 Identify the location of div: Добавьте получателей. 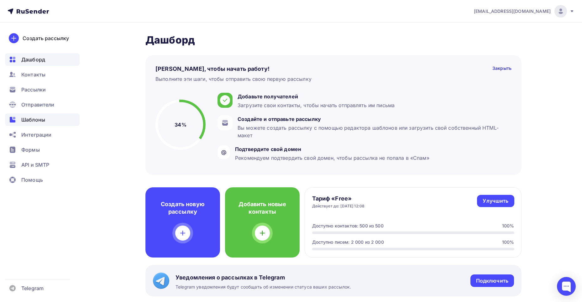
(316, 97).